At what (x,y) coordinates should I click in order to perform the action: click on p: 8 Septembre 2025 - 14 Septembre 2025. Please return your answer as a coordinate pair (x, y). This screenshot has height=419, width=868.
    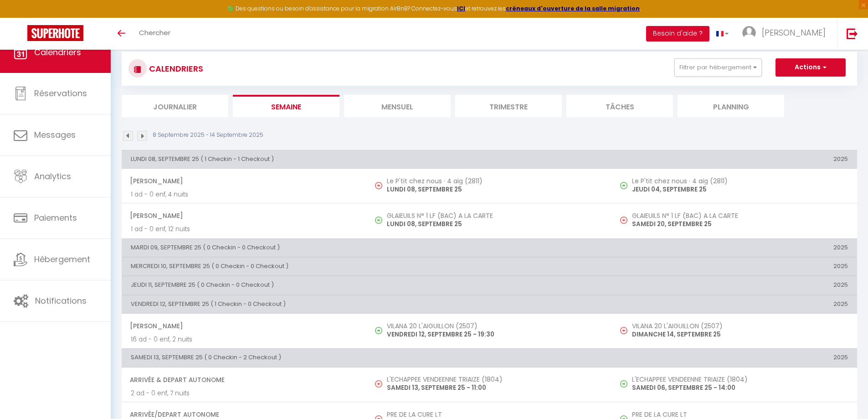
    Looking at the image, I should click on (208, 135).